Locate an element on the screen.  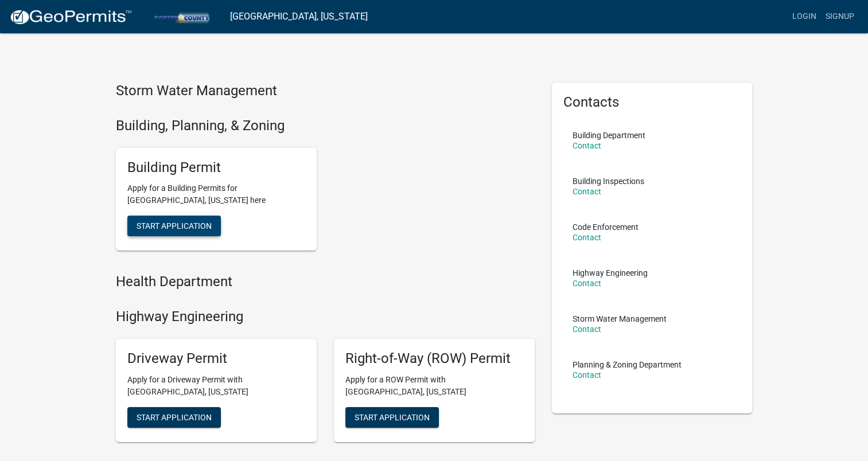
a: Login is located at coordinates (804, 16).